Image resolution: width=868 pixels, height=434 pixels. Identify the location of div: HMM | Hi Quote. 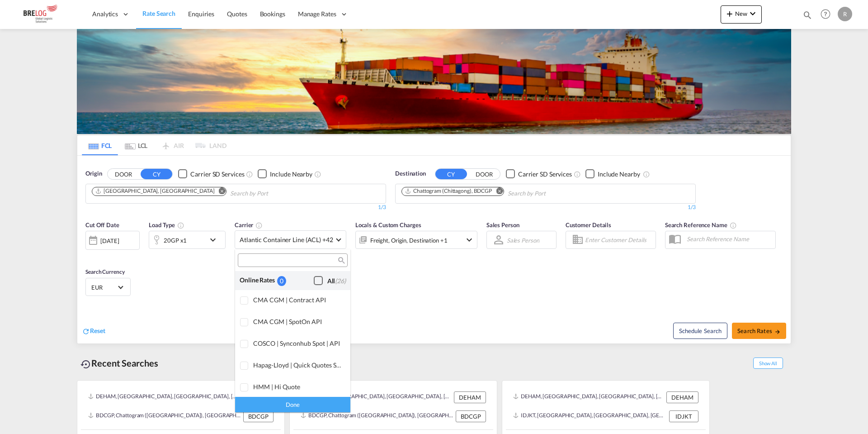
(298, 386).